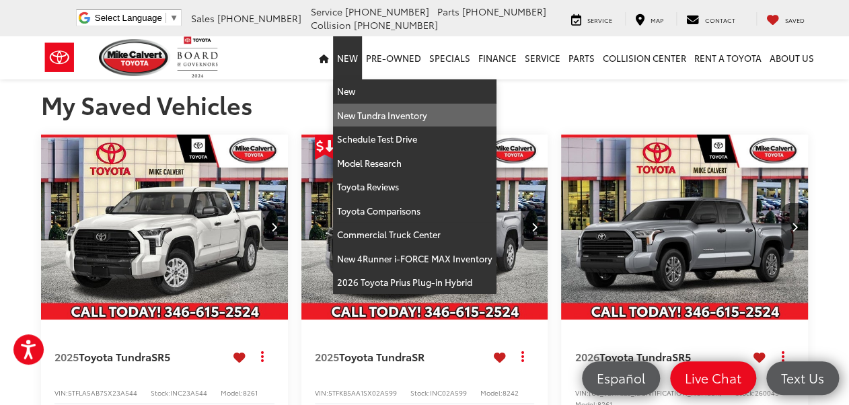  I want to click on div: 2026 Toyota Tundra SR5 0, so click(684, 227).